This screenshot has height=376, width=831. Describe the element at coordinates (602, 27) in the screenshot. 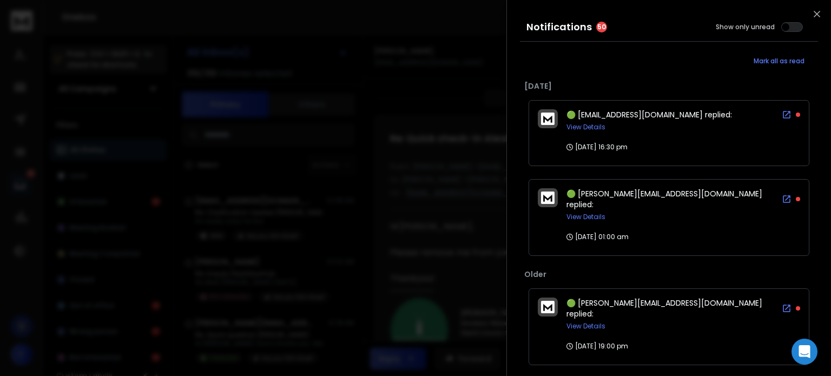

I see `span: 50` at that location.